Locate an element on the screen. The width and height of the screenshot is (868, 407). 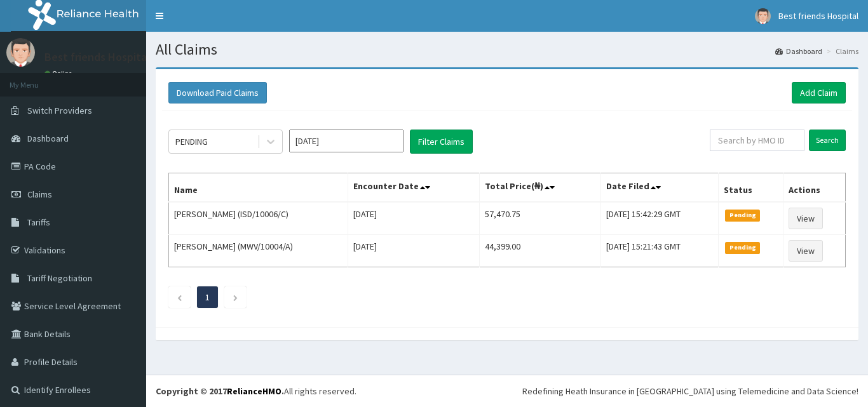
span: Switch Providers is located at coordinates (60, 111).